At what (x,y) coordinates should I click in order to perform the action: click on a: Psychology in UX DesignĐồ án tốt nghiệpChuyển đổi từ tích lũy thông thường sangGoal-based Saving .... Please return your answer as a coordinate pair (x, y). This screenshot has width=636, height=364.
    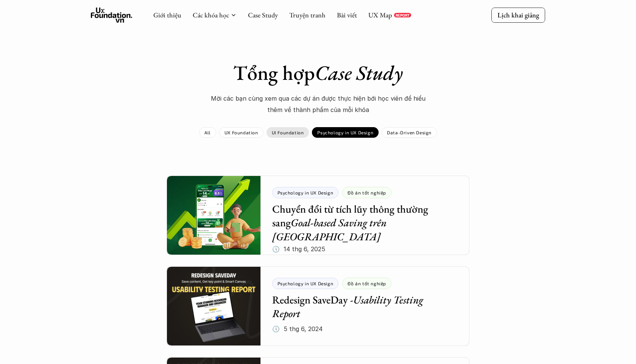
    Looking at the image, I should click on (318, 215).